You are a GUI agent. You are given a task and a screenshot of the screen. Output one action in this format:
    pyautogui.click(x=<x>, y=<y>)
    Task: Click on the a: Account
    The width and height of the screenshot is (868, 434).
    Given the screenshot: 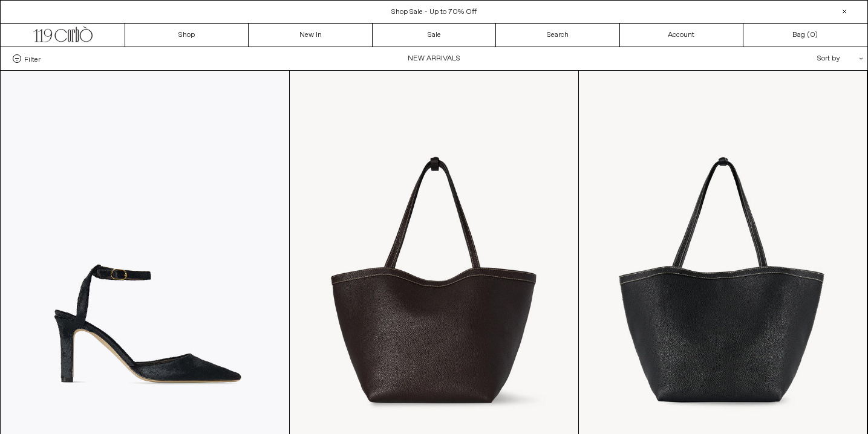 What is the action you would take?
    pyautogui.click(x=682, y=35)
    